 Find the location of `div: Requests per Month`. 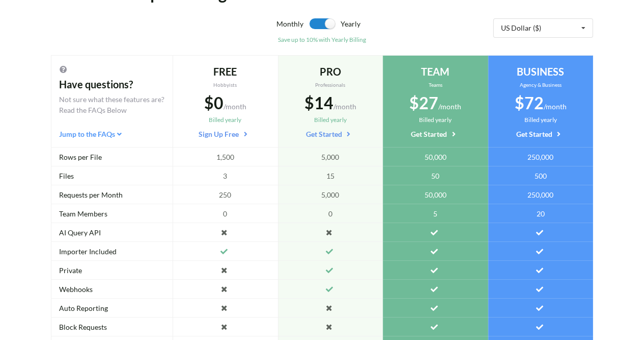

div: Requests per Month is located at coordinates (111, 194).